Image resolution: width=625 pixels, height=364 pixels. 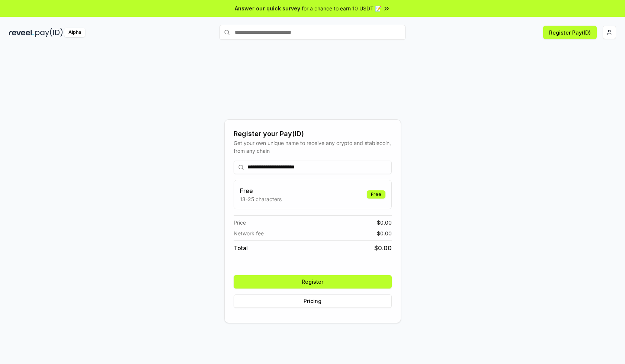 I want to click on div: Get your own unique name to receive any crypto and stablecoin, from any chain, so click(x=312, y=147).